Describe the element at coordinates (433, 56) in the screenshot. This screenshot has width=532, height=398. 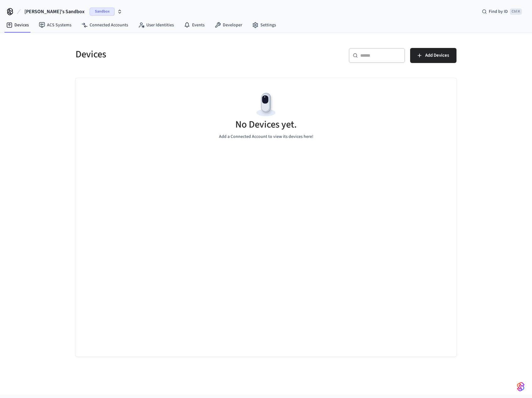
I see `button: Add Devices` at that location.